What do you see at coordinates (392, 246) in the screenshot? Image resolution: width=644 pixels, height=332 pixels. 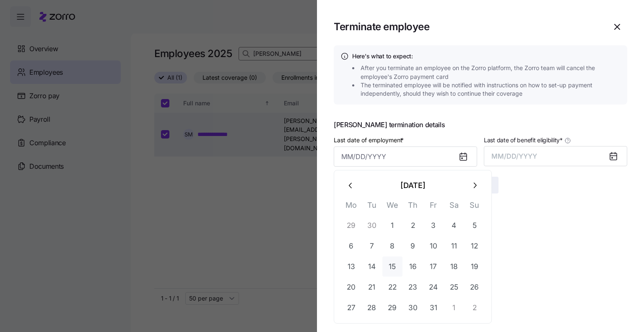 I see `button: 8 October 2025` at bounding box center [392, 246].